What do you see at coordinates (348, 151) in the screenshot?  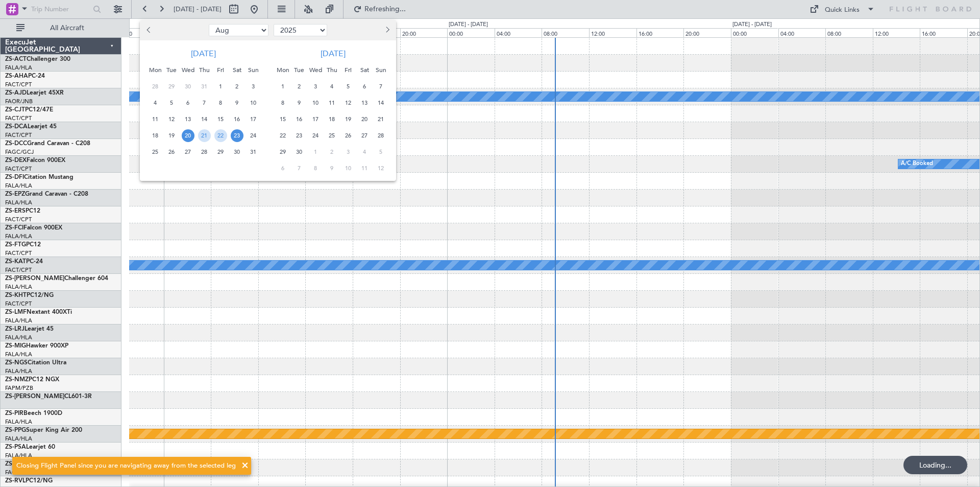 I see `div: 3-10-2025` at bounding box center [348, 151].